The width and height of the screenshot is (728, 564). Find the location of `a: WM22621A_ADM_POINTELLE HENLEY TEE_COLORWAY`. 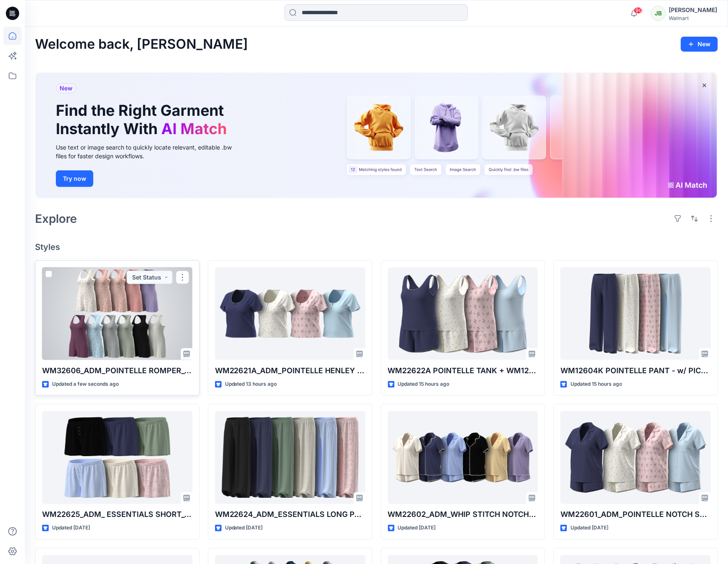

a: WM22621A_ADM_POINTELLE HENLEY TEE_COLORWAY is located at coordinates (290, 314).